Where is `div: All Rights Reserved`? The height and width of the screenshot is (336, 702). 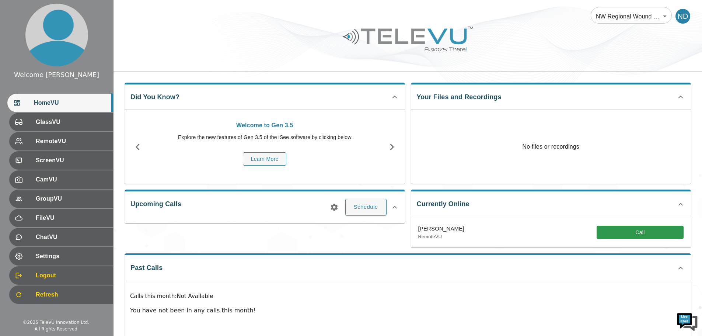
div: All Rights Reserved is located at coordinates (56, 329).